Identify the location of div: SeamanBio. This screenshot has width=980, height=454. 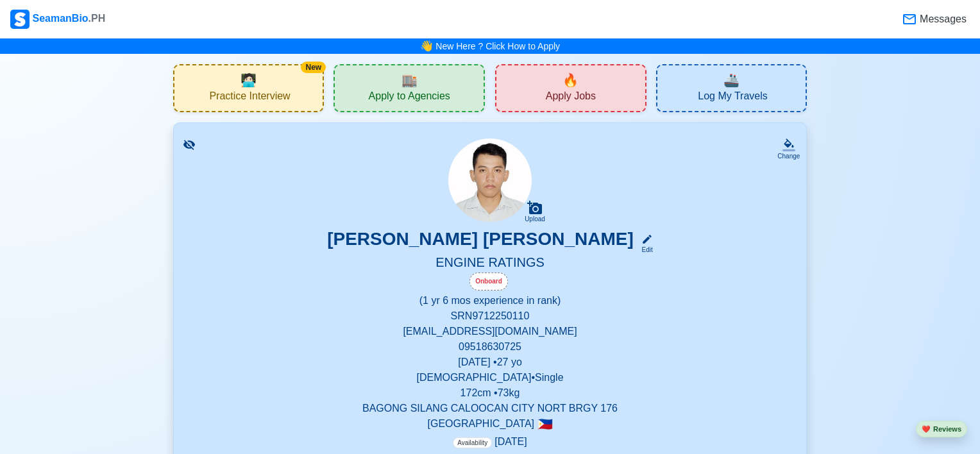
(57, 19).